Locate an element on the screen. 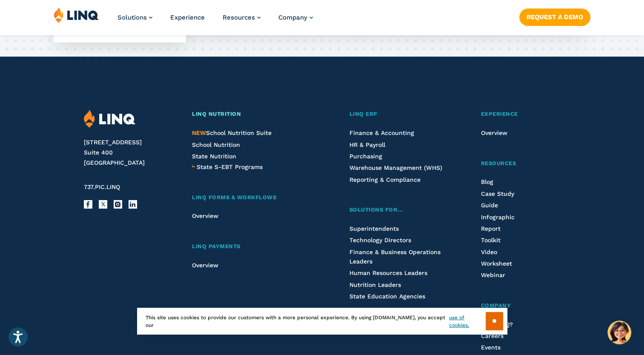 The width and height of the screenshot is (644, 355). a: Infographic is located at coordinates (498, 218).